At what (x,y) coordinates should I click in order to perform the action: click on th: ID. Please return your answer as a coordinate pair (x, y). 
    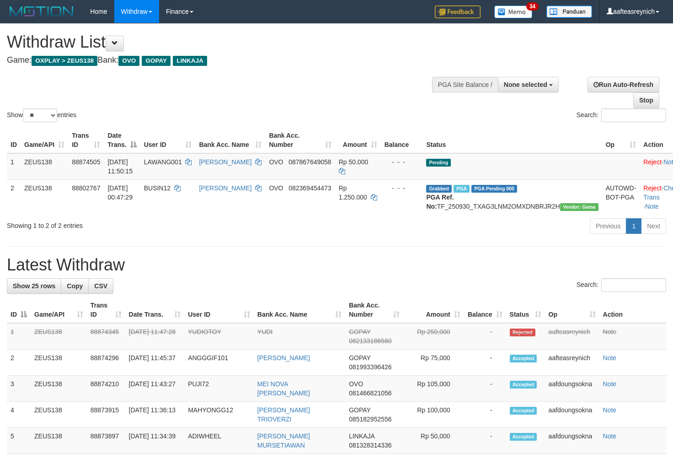
    Looking at the image, I should click on (14, 140).